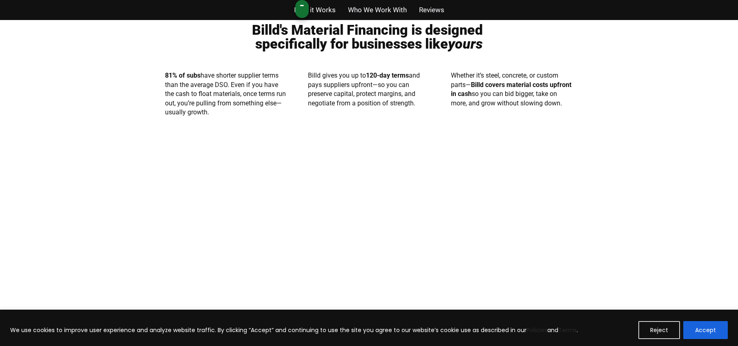 This screenshot has height=346, width=738. I want to click on em: yours, so click(465, 44).